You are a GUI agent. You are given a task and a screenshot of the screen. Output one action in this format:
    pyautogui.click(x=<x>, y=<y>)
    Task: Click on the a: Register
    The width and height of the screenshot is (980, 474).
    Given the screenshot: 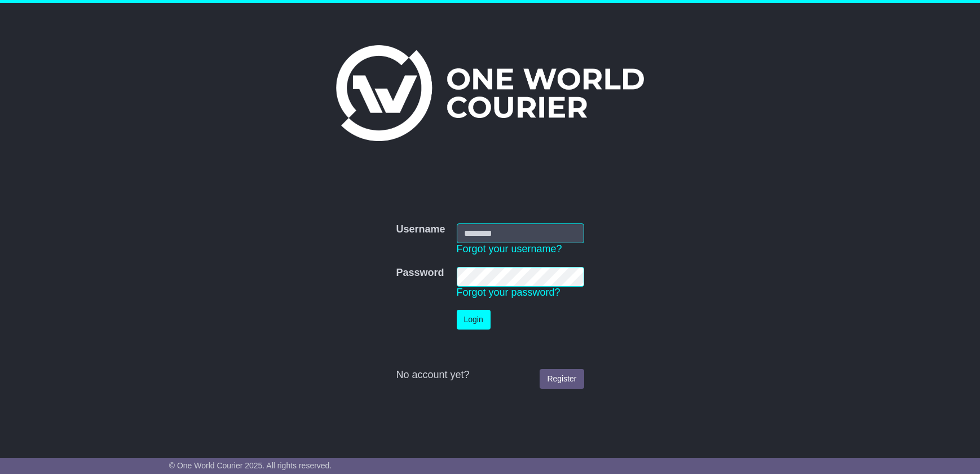 What is the action you would take?
    pyautogui.click(x=562, y=378)
    